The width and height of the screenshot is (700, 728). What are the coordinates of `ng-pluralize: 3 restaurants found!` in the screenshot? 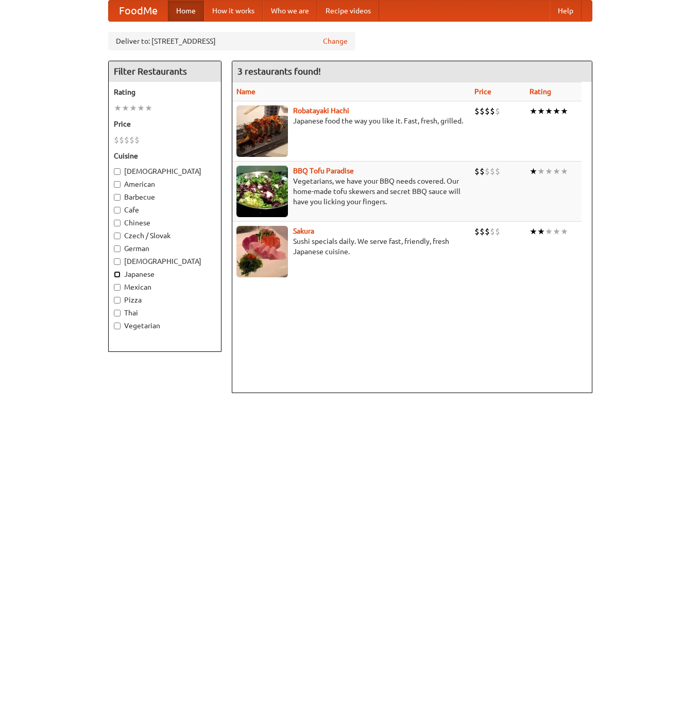 It's located at (279, 71).